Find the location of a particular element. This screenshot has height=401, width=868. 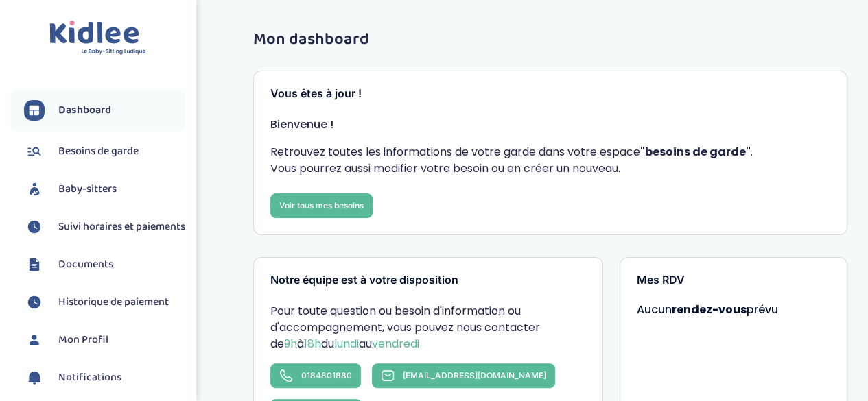

span: 9h is located at coordinates (290, 344).